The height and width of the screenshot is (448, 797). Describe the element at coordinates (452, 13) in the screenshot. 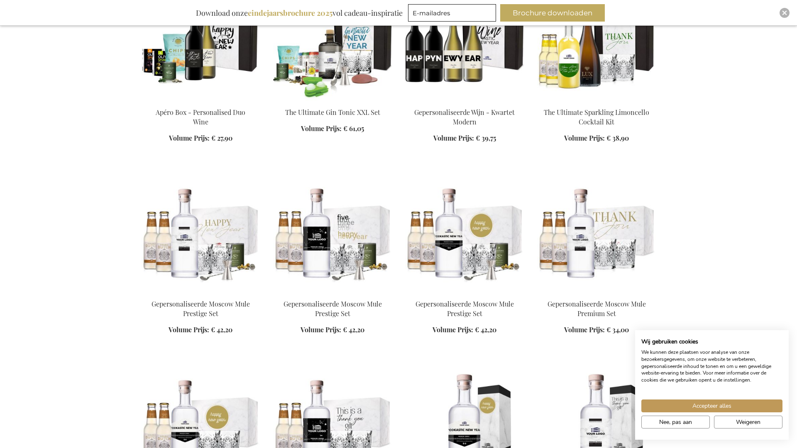

I see `input: E-mailadres` at that location.